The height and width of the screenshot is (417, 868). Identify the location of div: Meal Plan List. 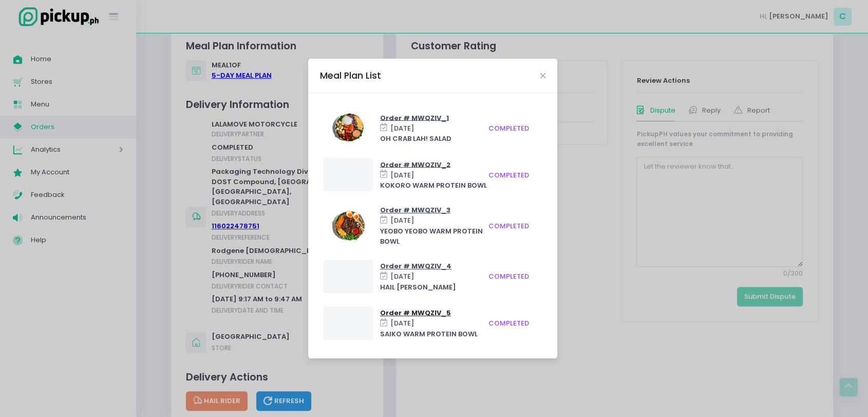
(350, 76).